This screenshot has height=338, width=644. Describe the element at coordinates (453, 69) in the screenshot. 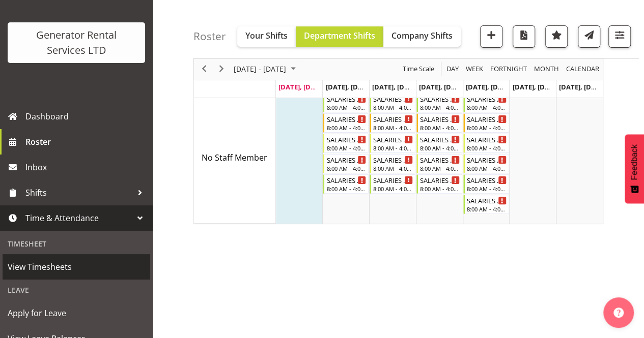

I see `span: Day` at that location.